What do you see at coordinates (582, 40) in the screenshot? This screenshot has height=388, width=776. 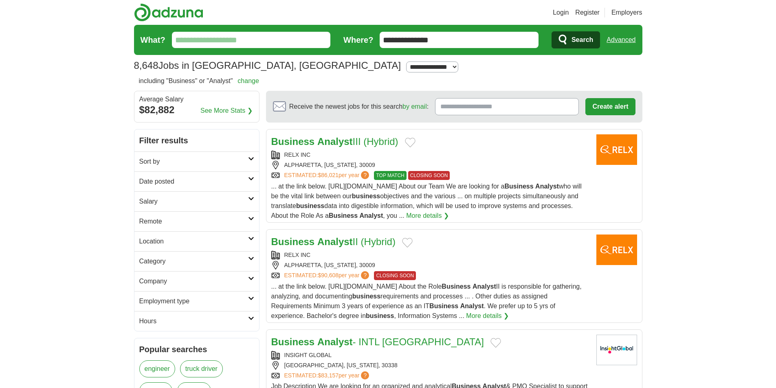 I see `span: Search` at bounding box center [582, 40].